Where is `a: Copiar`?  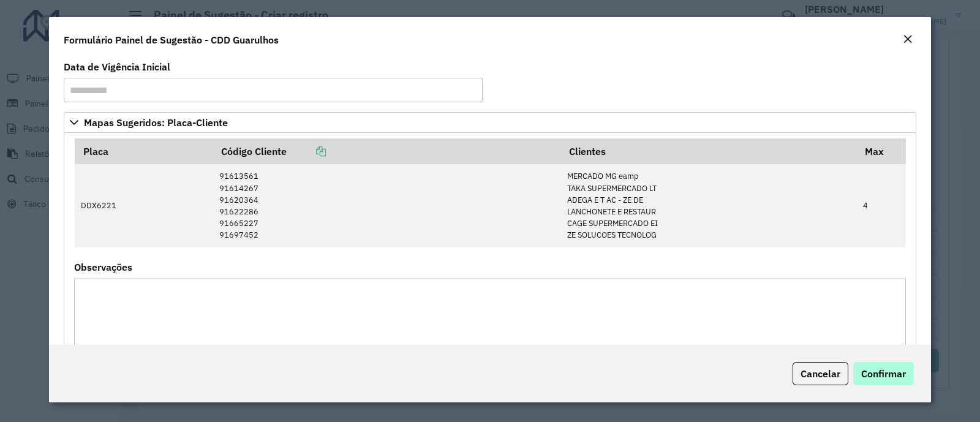 a: Copiar is located at coordinates (306, 151).